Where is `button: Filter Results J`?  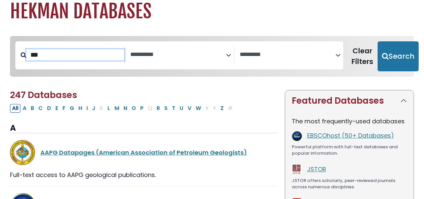 button: Filter Results J is located at coordinates (94, 109).